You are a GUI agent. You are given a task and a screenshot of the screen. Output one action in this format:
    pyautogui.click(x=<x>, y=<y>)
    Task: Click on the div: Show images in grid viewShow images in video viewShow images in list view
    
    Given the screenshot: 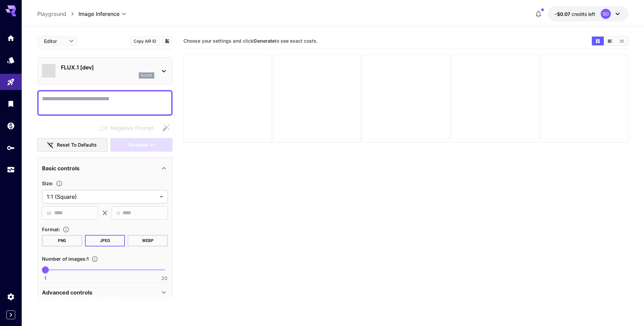 What is the action you would take?
    pyautogui.click(x=610, y=41)
    